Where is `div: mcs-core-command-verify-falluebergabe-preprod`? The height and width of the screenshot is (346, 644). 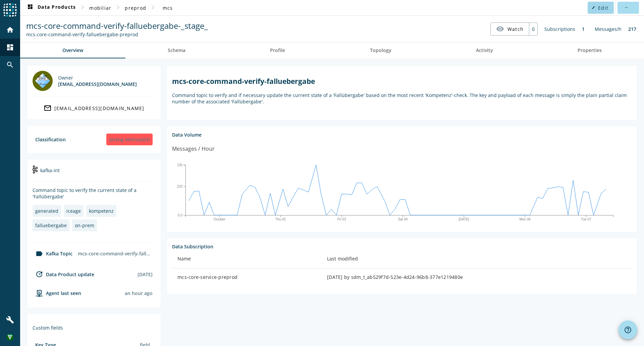
div: mcs-core-command-verify-falluebergabe-preprod is located at coordinates (115, 253).